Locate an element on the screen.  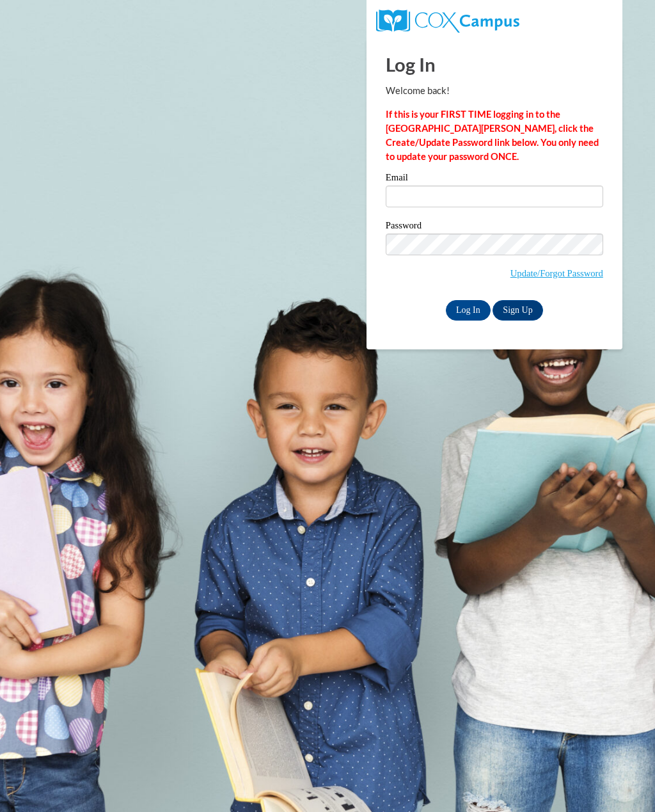
label: Email is located at coordinates (495, 179).